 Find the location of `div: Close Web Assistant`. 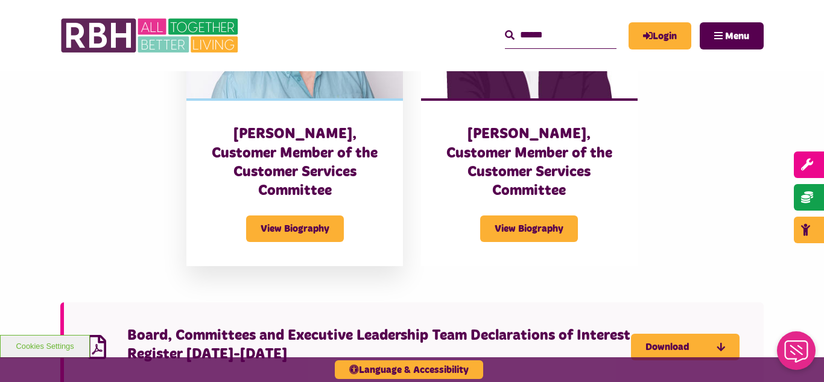

div: Close Web Assistant is located at coordinates (27, 23).